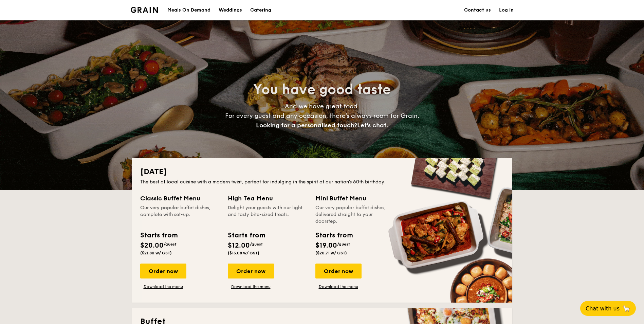 The image size is (644, 324). I want to click on span: $19.00, so click(326, 246).